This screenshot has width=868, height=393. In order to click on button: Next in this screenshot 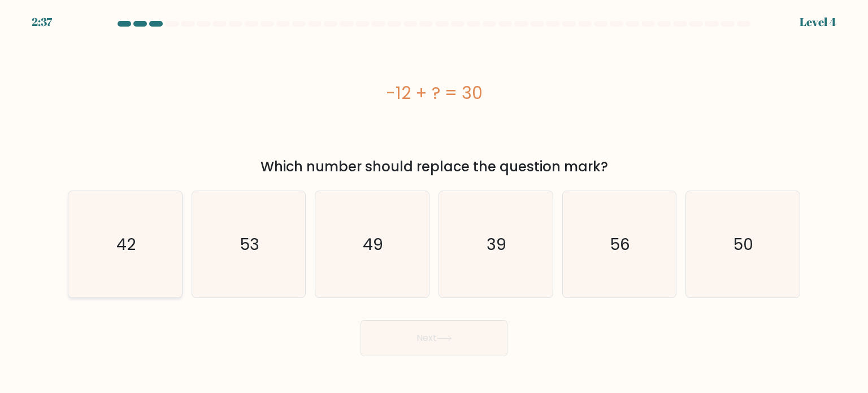, I will do `click(434, 338)`.